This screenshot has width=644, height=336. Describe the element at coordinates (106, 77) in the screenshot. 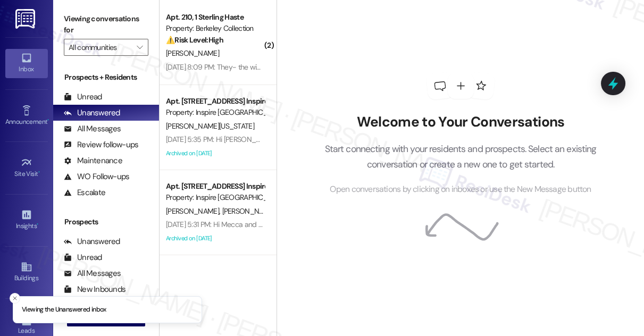

I see `div: Prospects + Residents` at that location.